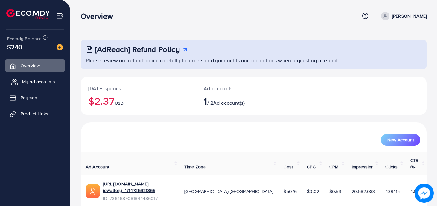  Describe the element at coordinates (364, 191) in the screenshot. I see `span: 20,582,083` at that location.